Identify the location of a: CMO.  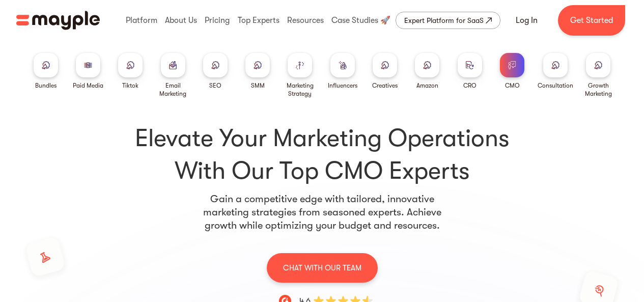
(512, 71).